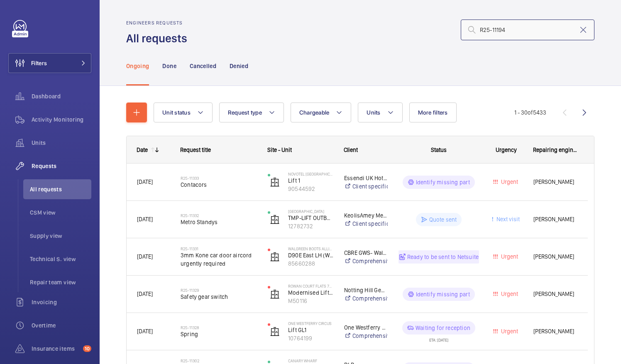 This screenshot has width=621, height=364. What do you see at coordinates (219, 290) in the screenshot?
I see `h2: R25-11329` at bounding box center [219, 290].